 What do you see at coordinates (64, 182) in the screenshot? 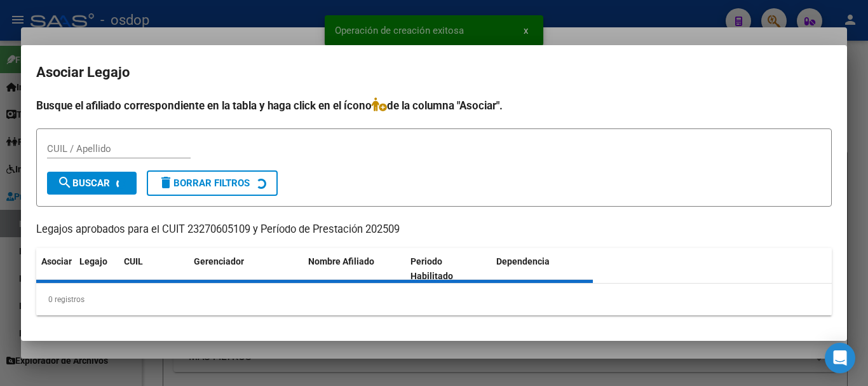
I see `mat-icon: search` at bounding box center [64, 182].